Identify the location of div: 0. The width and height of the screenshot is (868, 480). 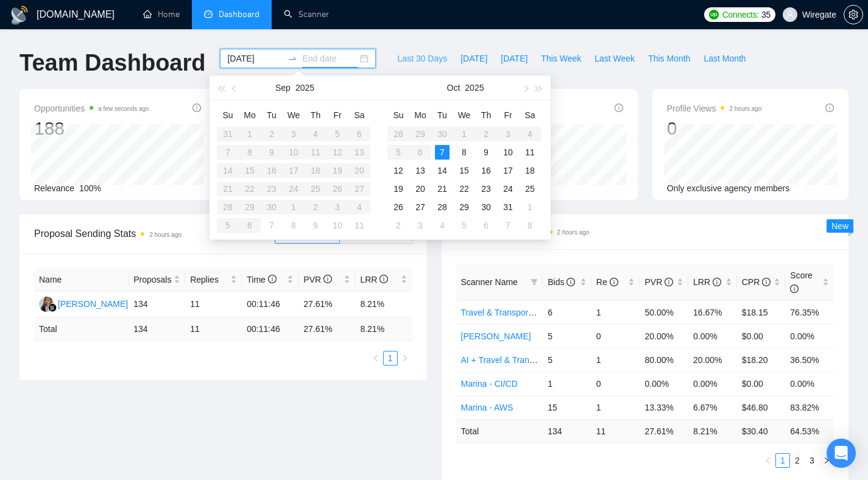
(714, 129).